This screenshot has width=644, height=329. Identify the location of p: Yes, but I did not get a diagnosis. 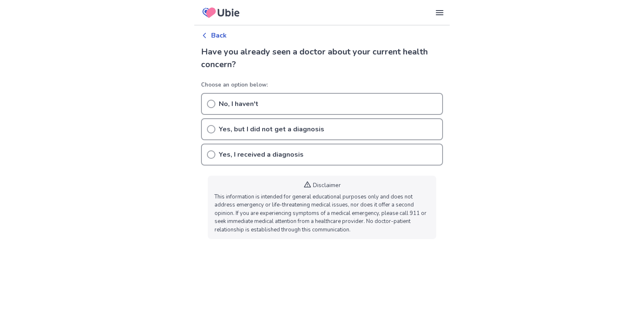
(271, 129).